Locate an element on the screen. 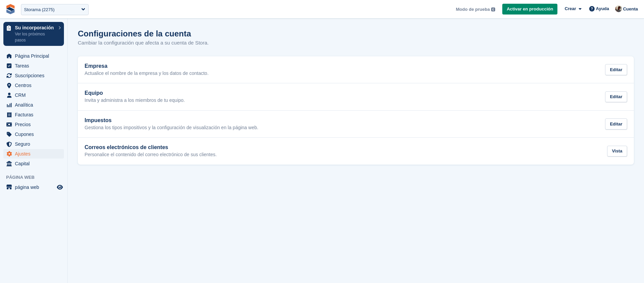 This screenshot has height=283, width=644. span: Modo de prueba is located at coordinates (472, 9).